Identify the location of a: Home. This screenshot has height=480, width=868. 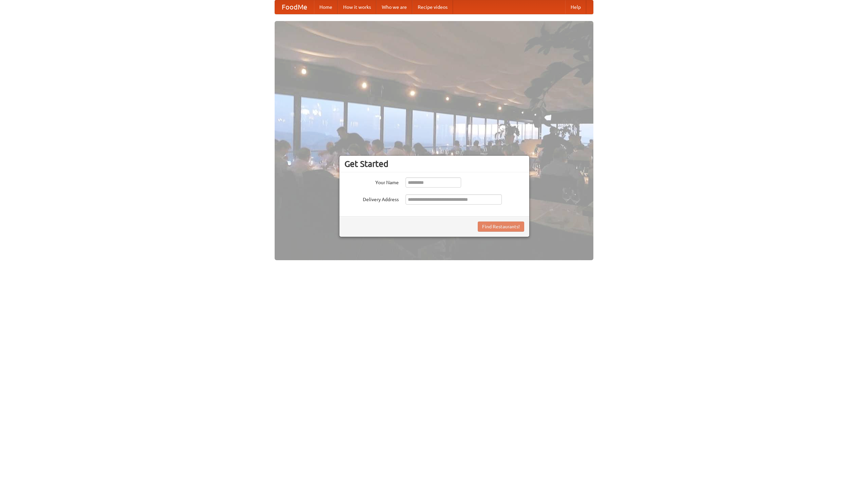
(326, 7).